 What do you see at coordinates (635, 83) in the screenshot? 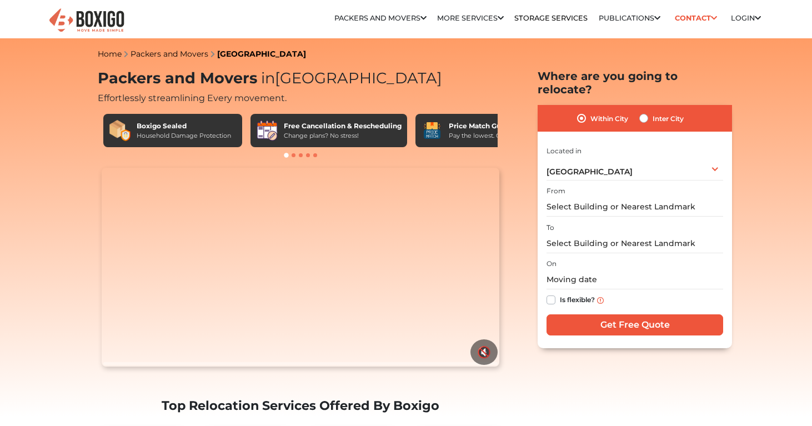
I see `h2: Where are you going to relocate?` at bounding box center [635, 83].